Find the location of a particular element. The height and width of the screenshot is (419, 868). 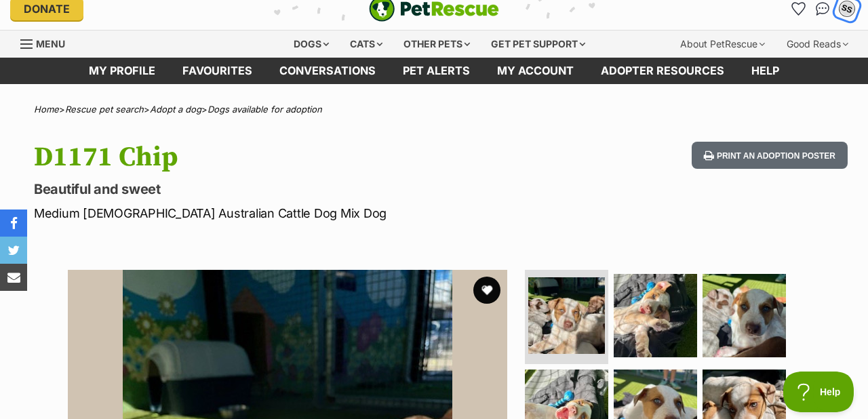

a: Adopt a dog is located at coordinates (175, 109).